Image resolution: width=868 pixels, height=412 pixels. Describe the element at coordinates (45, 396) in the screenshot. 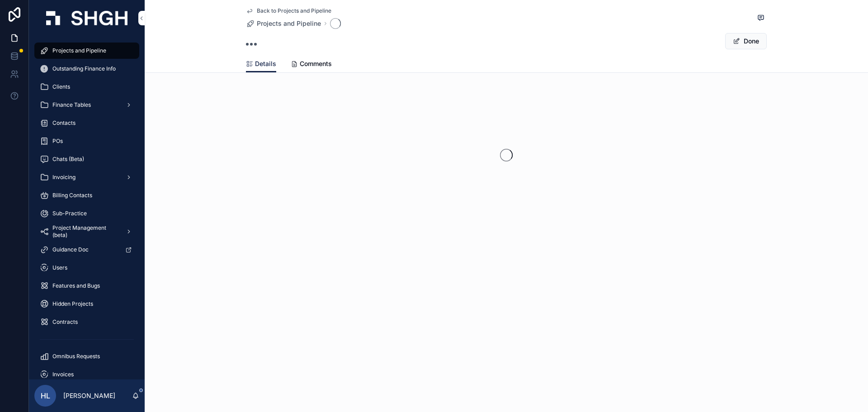

I see `span: HL` at that location.